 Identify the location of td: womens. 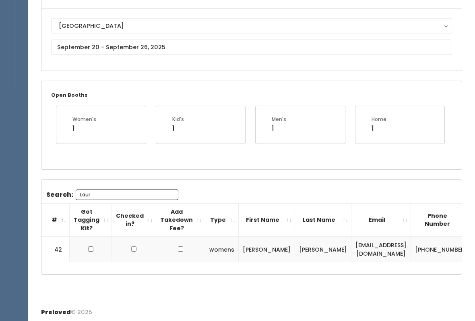
(222, 249).